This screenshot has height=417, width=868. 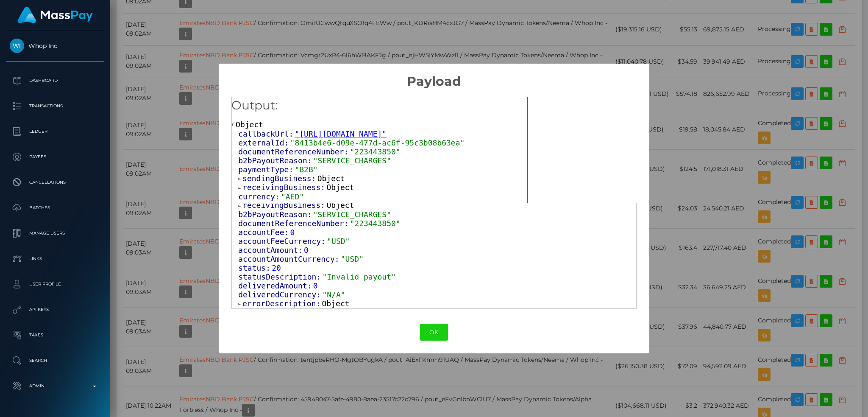 What do you see at coordinates (306, 169) in the screenshot?
I see `span: "B2B"` at bounding box center [306, 169].